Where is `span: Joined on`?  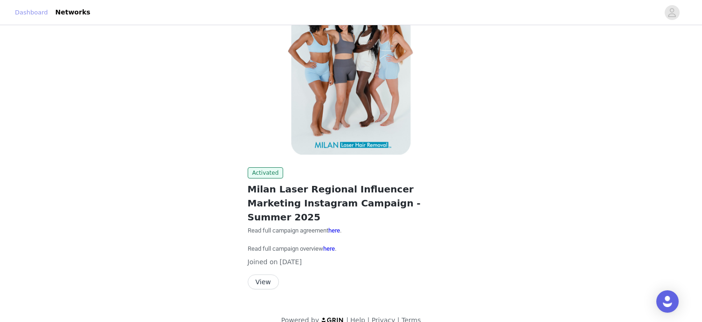
span: Joined on is located at coordinates (262, 262).